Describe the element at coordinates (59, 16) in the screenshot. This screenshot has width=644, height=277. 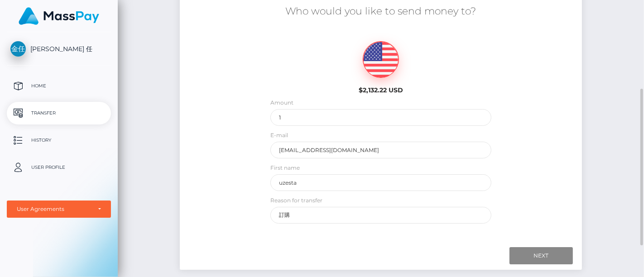
I see `img: MassPay` at that location.